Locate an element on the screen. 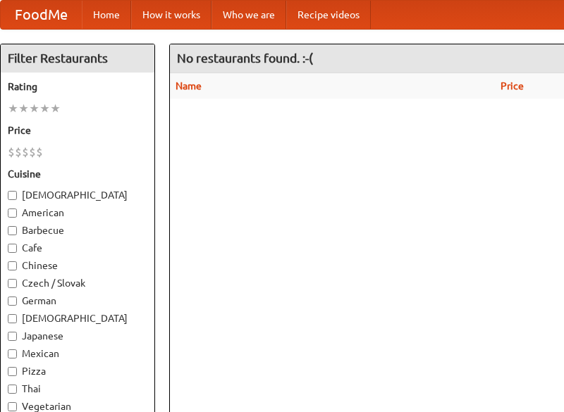 The image size is (564, 412). input: German is located at coordinates (12, 301).